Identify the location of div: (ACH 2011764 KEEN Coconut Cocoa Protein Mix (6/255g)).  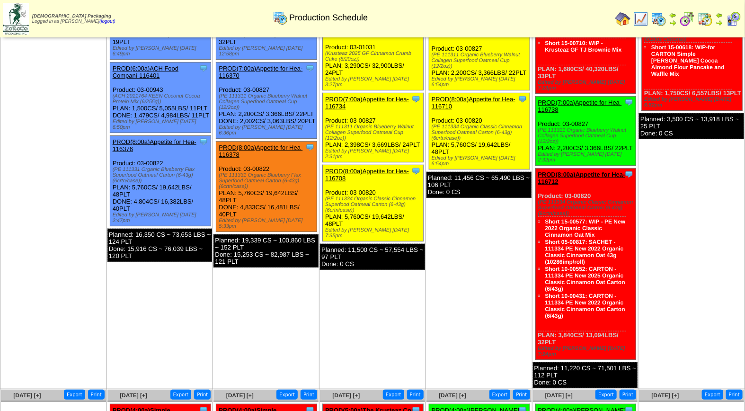
(161, 99).